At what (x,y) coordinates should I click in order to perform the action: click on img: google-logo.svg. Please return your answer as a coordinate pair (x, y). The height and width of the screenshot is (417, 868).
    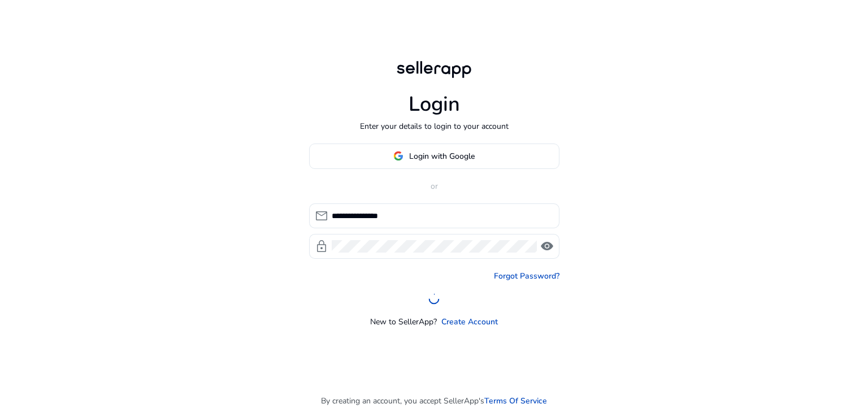
    Looking at the image, I should click on (399, 156).